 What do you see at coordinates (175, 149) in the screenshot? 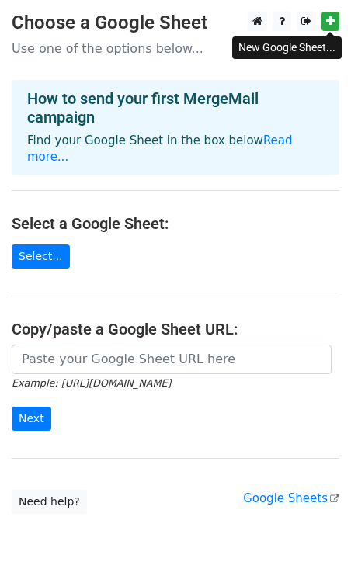
I see `p: Find your Google Sheet in the box below` at bounding box center [175, 149].